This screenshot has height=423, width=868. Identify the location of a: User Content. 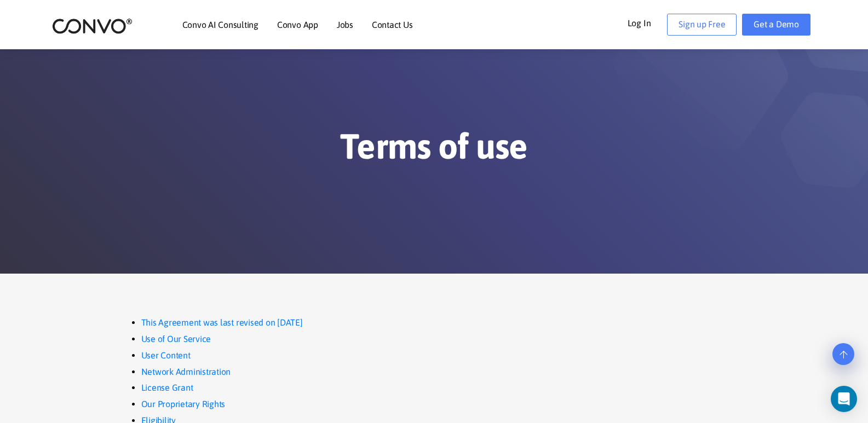
(166, 355).